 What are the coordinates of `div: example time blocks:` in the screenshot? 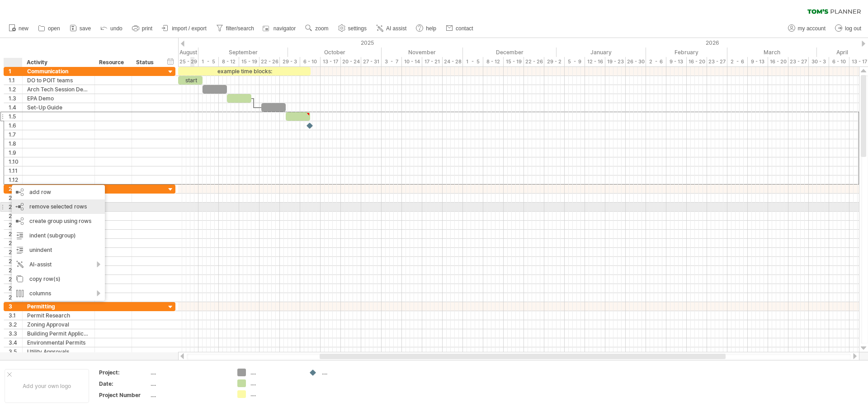 It's located at (244, 71).